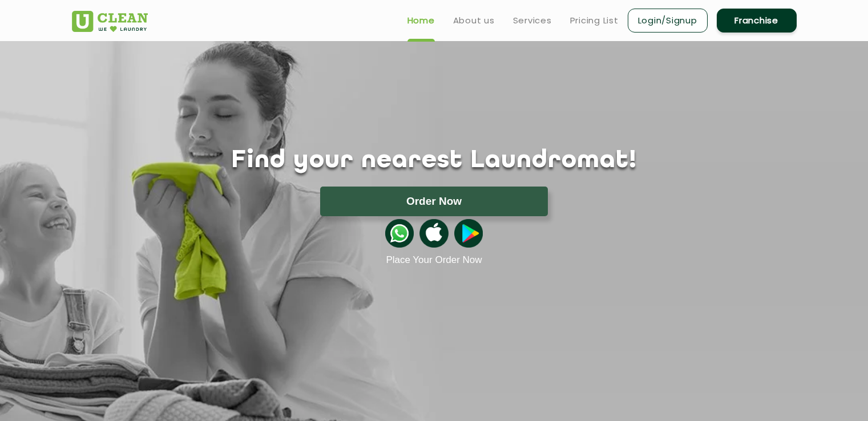  What do you see at coordinates (474, 21) in the screenshot?
I see `a: About us` at bounding box center [474, 21].